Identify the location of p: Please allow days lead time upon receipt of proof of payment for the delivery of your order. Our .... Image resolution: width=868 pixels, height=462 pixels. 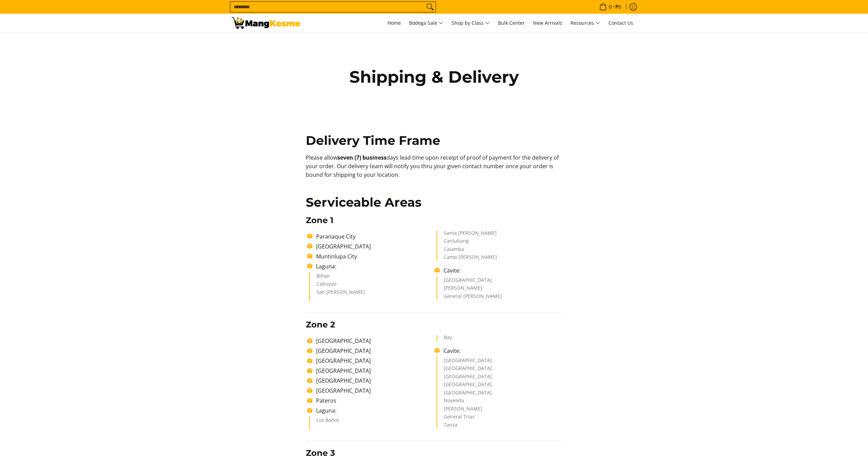
(434, 169).